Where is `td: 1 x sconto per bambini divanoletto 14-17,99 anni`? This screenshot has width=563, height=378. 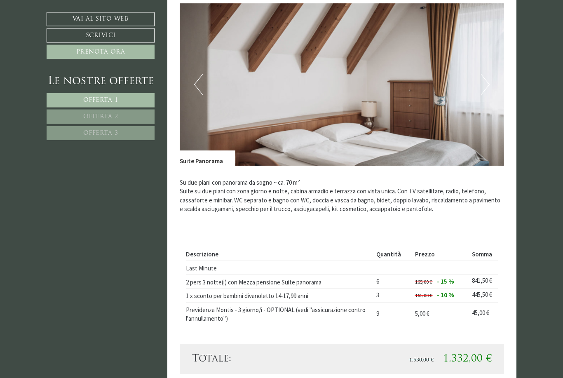
td: 1 x sconto per bambini divanoletto 14-17,99 anni is located at coordinates (279, 295).